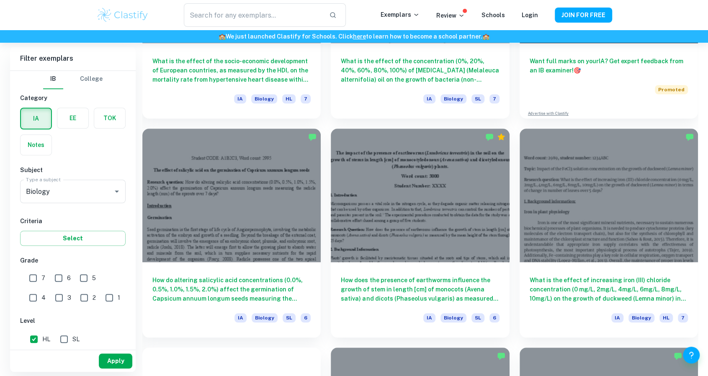 The width and height of the screenshot is (708, 376). Describe the element at coordinates (420, 289) in the screenshot. I see `h6: How does the presence of earthworms influence the growth of stem in length [cm] of monocots (Aven...` at that location.